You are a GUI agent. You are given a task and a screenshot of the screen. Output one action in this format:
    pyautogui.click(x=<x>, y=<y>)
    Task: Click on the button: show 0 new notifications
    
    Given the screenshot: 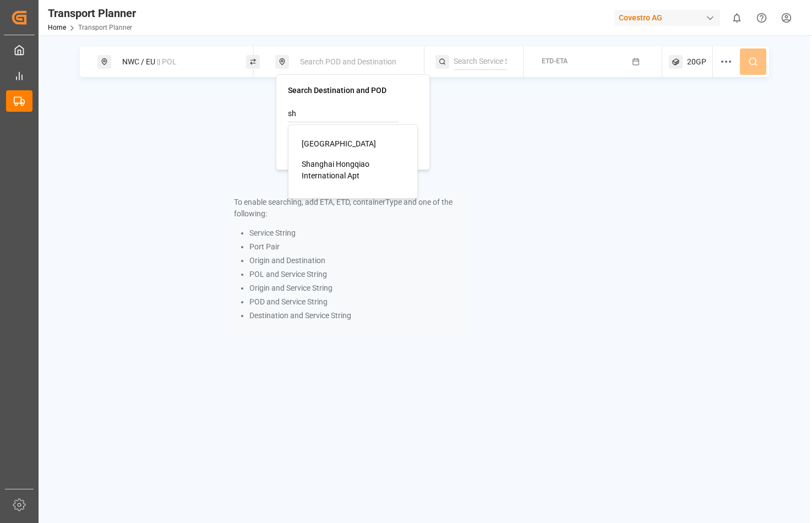 What is the action you would take?
    pyautogui.click(x=736, y=18)
    